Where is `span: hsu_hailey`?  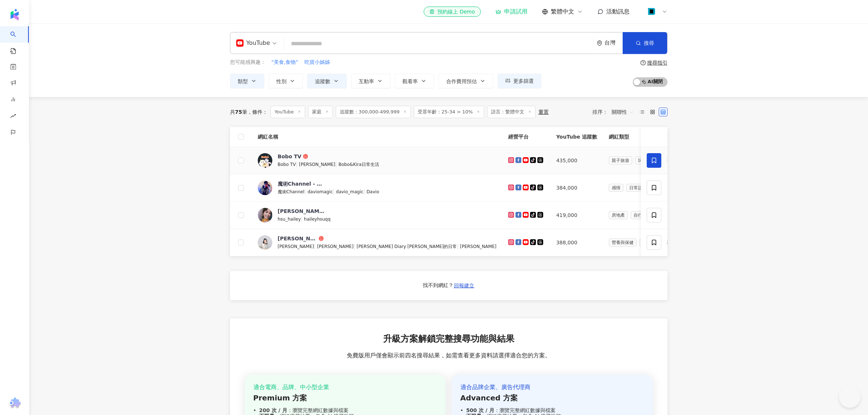
span: hsu_hailey is located at coordinates (289, 220).